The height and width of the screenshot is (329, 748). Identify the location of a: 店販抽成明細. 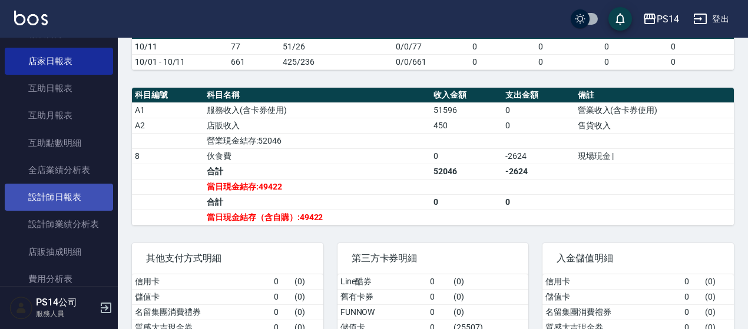
(59, 252).